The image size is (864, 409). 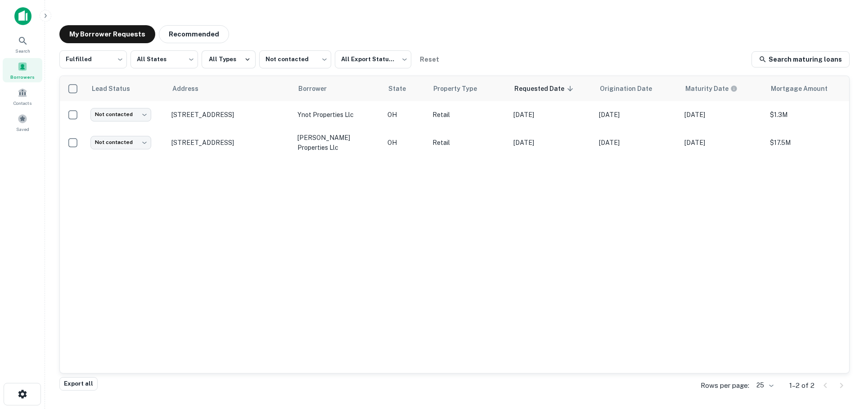 What do you see at coordinates (545, 89) in the screenshot?
I see `span: Requested Date` at bounding box center [545, 89].